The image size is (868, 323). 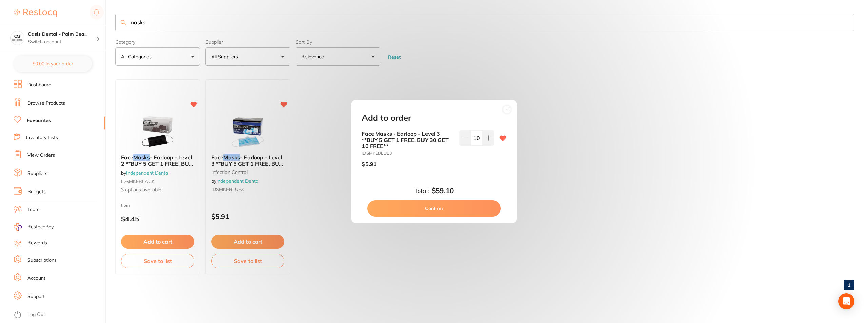 I want to click on label: Total:, so click(x=422, y=191).